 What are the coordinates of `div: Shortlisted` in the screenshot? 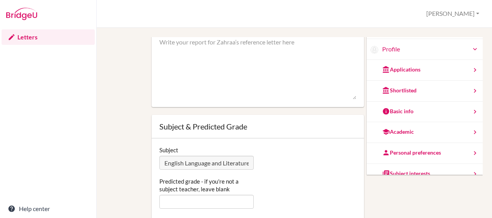 It's located at (399, 90).